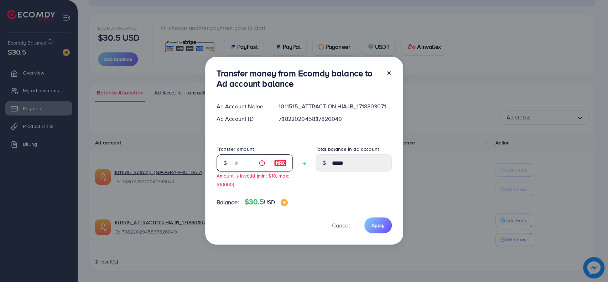 The height and width of the screenshot is (282, 608). What do you see at coordinates (235, 149) in the screenshot?
I see `label: Transfer amount` at bounding box center [235, 149].